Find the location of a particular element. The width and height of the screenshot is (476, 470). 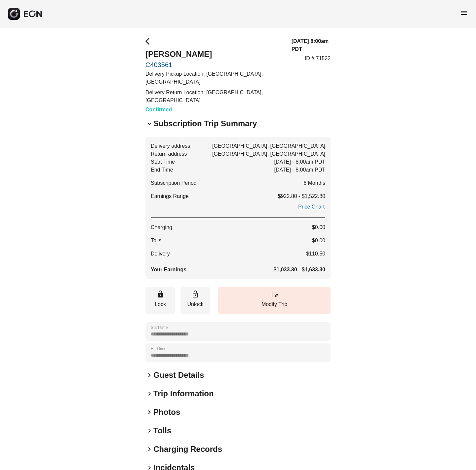

button: Unlock is located at coordinates (195, 300).